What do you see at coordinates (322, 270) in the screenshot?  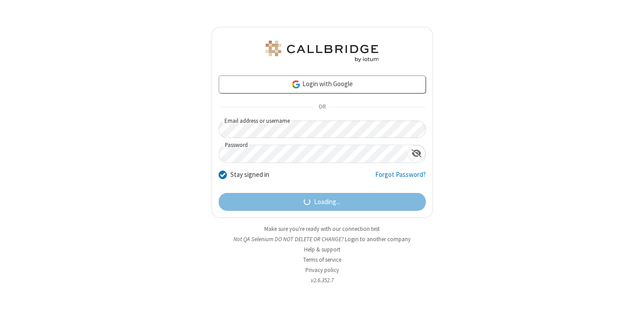 I see `a: Privacy policy` at bounding box center [322, 270].